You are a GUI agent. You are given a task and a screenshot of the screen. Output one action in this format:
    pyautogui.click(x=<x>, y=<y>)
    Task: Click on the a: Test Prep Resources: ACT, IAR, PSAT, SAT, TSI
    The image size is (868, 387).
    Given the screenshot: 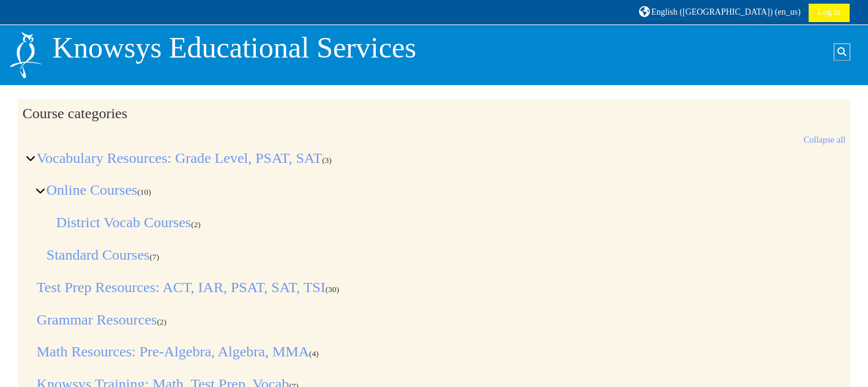 What is the action you would take?
    pyautogui.click(x=181, y=287)
    